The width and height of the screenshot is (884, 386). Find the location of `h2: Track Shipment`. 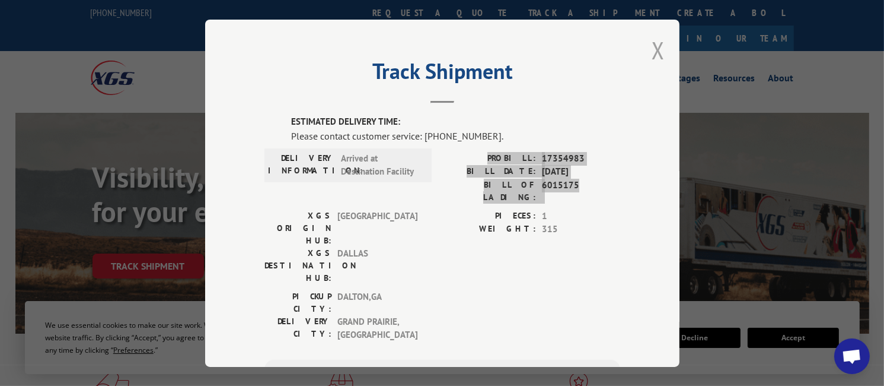

h2: Track Shipment is located at coordinates (442, 74).